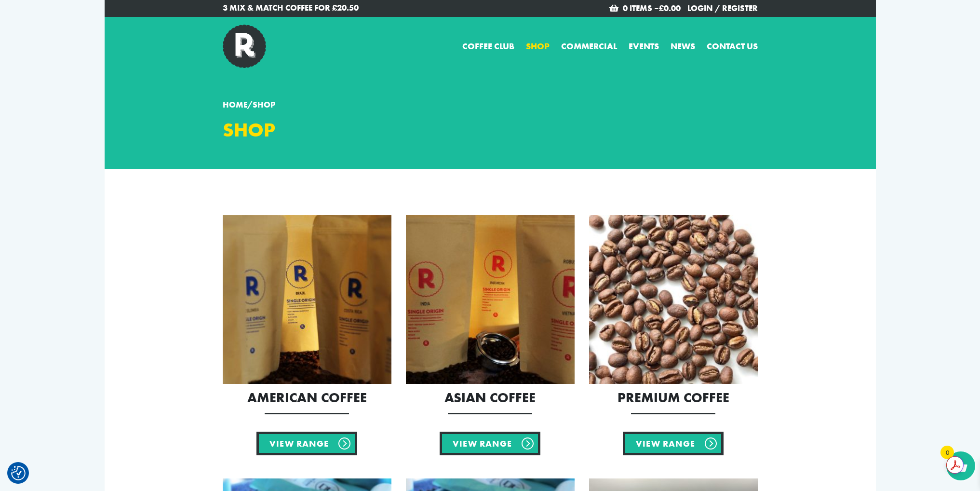  Describe the element at coordinates (683, 46) in the screenshot. I see `a: News` at that location.